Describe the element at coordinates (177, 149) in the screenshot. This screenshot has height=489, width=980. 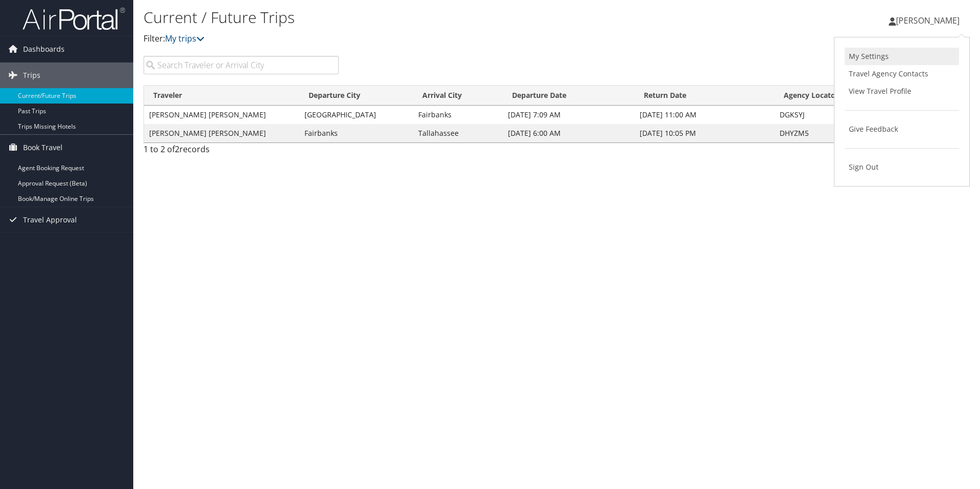
I see `span: 2` at that location.